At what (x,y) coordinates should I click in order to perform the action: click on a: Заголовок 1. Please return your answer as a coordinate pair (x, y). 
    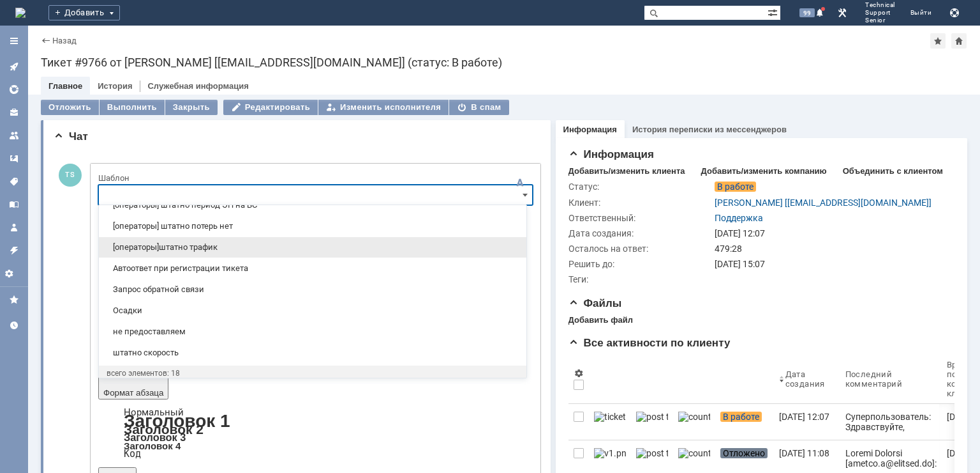
    Looking at the image, I should click on (177, 420).